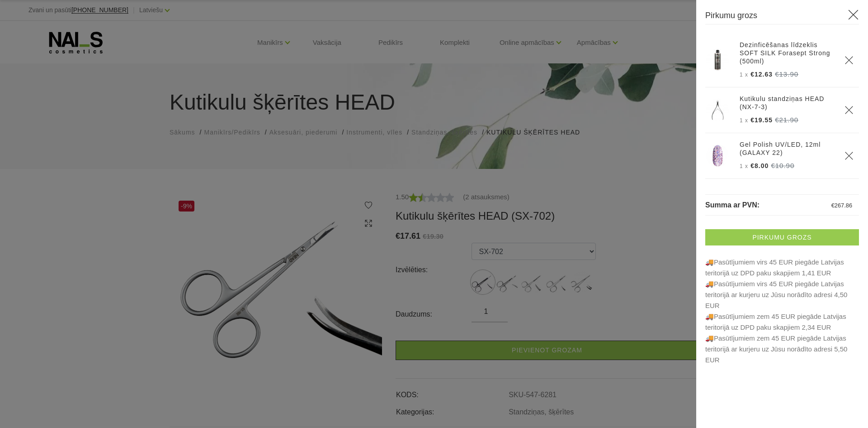 This screenshot has width=868, height=428. I want to click on span: €19.55, so click(761, 120).